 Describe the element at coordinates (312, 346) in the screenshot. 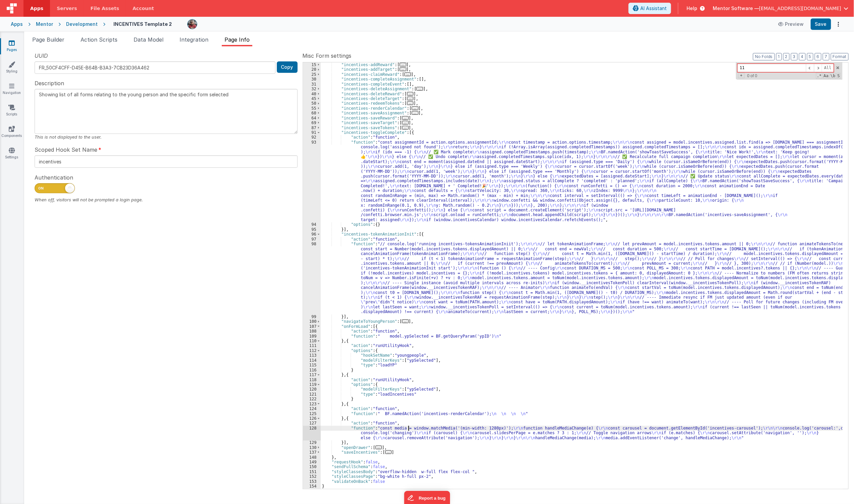

I see `div: 111` at that location.